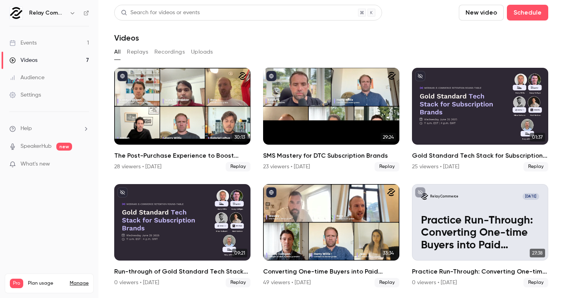  What do you see at coordinates (23, 43) in the screenshot?
I see `div: Events` at bounding box center [23, 43].